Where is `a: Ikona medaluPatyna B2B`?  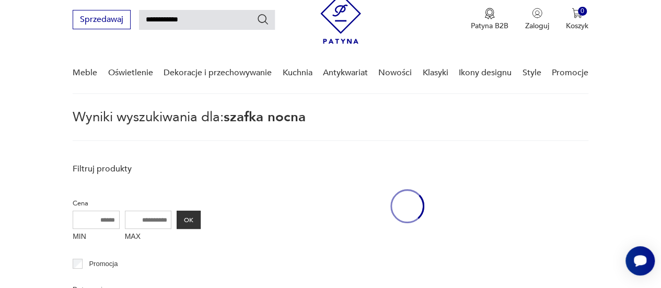 a: Ikona medaluPatyna B2B is located at coordinates (489, 19).